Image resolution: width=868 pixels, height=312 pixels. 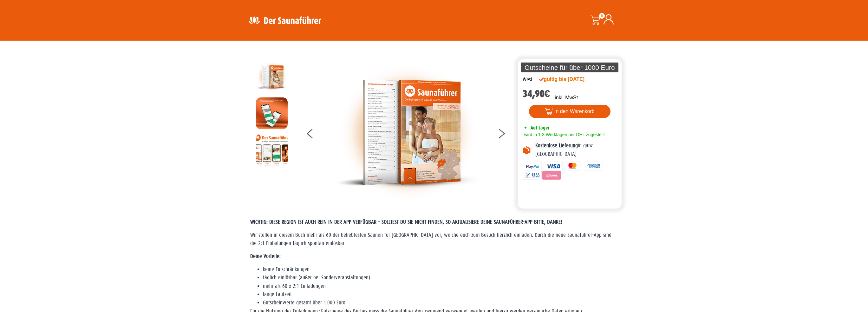 What do you see at coordinates (406, 222) in the screenshot?
I see `span: WICHTIG: DIESE REGION IST AUCH REIN IN DER APP VERFÜGBAR – SOLLTEST DU SIE NICHT FINDEN, SO AKTUA...` at bounding box center [406, 222].